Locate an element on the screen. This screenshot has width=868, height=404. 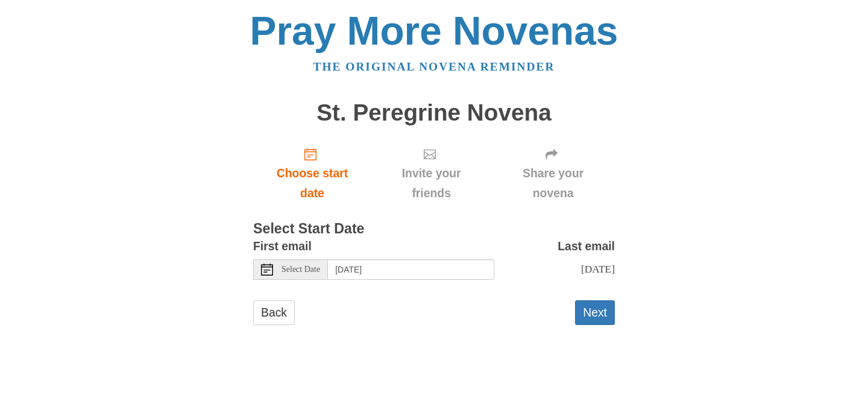
a: The original novena reminder is located at coordinates (434, 67).